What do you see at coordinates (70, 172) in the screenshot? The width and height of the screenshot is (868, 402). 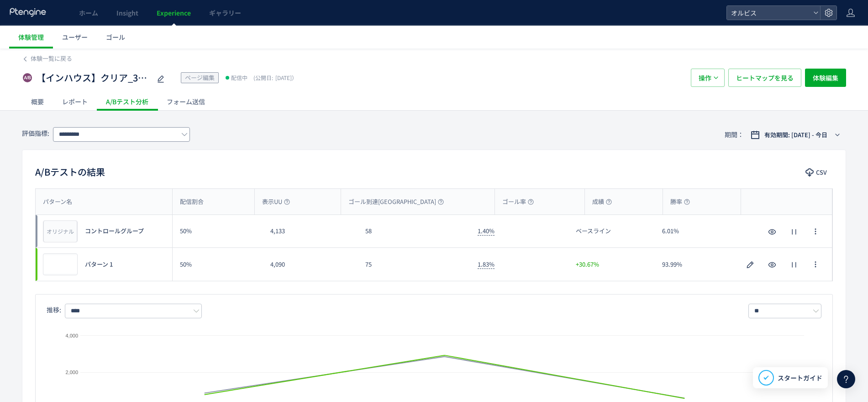 I see `h2: A/Bテストの結果` at bounding box center [70, 172].